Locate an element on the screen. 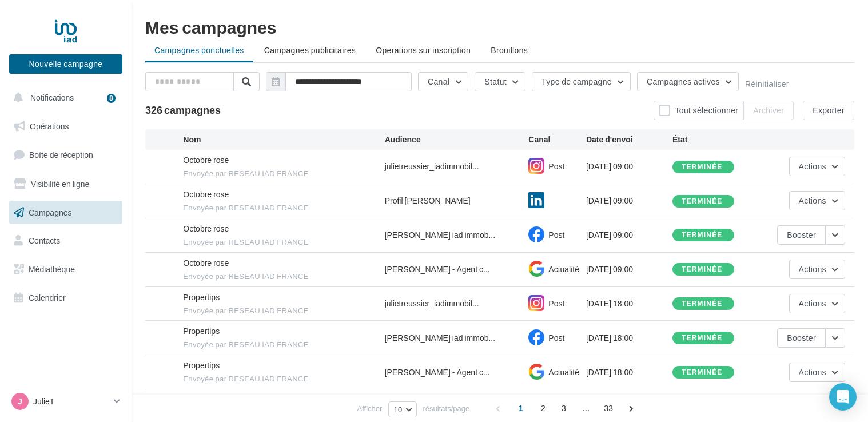  a: Campagnes is located at coordinates (66, 213).